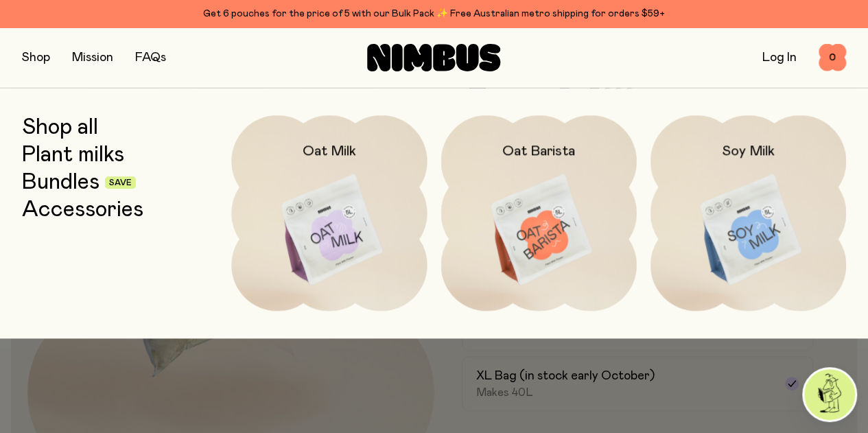  What do you see at coordinates (73, 155) in the screenshot?
I see `a: Plant milks` at bounding box center [73, 155].